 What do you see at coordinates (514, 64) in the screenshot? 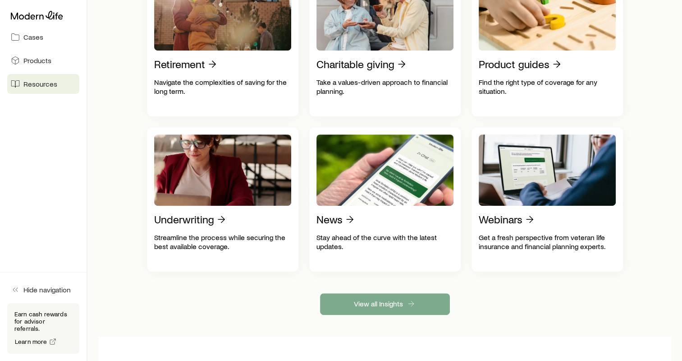
I see `p: Product guides` at bounding box center [514, 64].